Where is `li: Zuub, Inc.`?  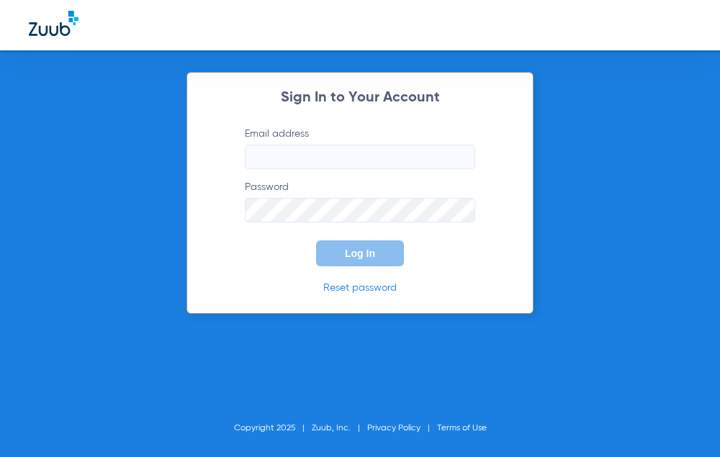 li: Zuub, Inc. is located at coordinates (339, 429).